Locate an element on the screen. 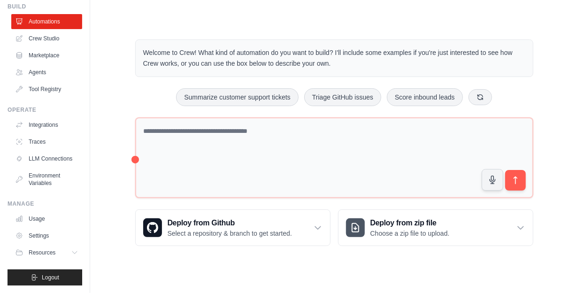 The height and width of the screenshot is (293, 578). span: Resources is located at coordinates (42, 253).